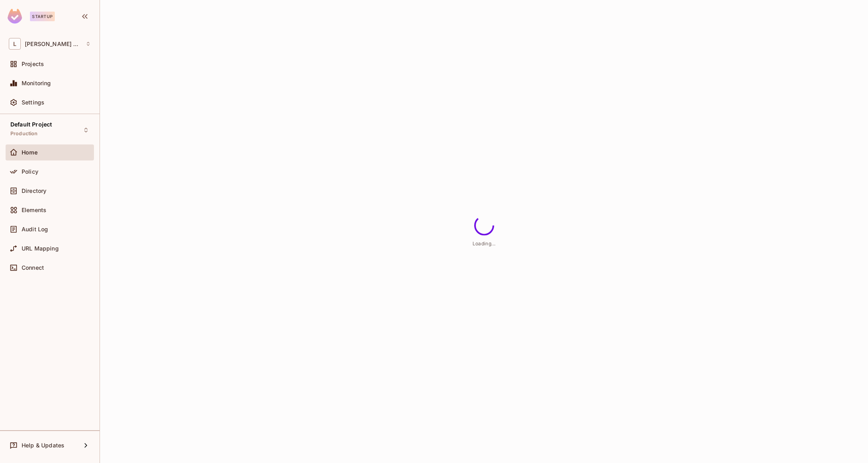 This screenshot has width=868, height=463. What do you see at coordinates (36, 83) in the screenshot?
I see `span: Monitoring` at bounding box center [36, 83].